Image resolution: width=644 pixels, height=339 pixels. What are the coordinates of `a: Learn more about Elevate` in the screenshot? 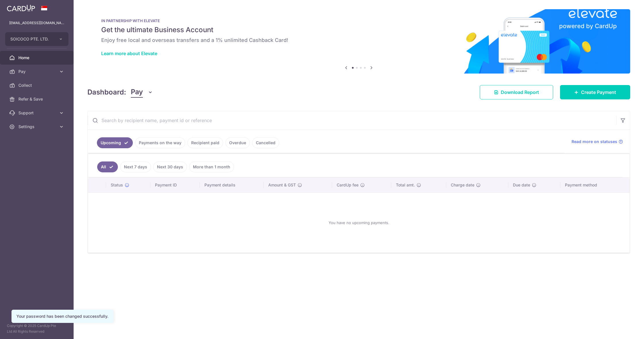 It's located at (129, 53).